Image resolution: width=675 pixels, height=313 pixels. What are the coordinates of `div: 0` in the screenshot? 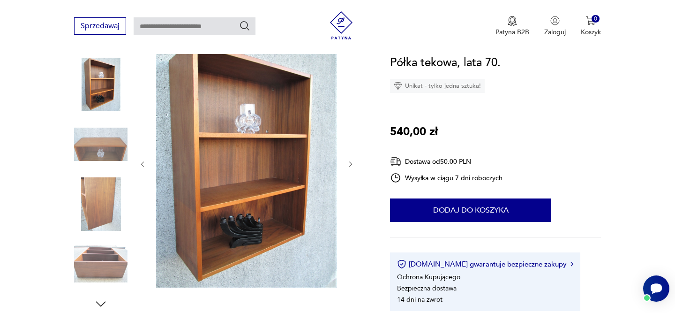 It's located at (595, 19).